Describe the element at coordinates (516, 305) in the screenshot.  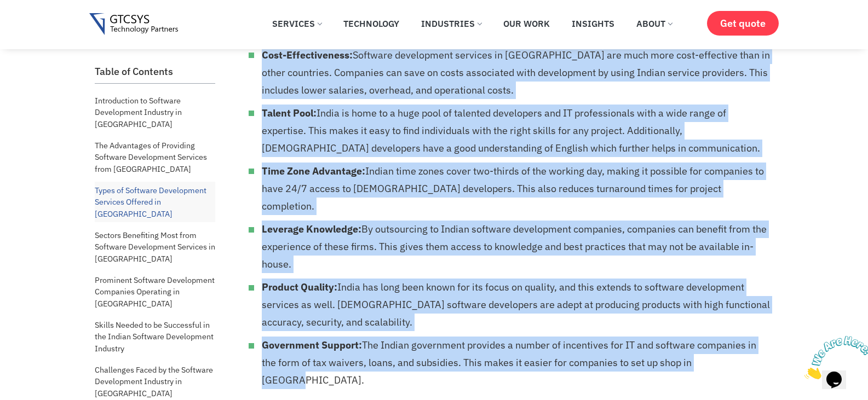
I see `li: India has long been known for its focus on quality, and this extends to software development serv...` at that location.